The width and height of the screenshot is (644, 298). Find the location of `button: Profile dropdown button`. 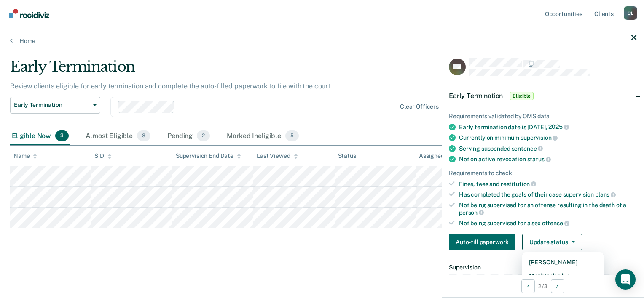

button: Profile dropdown button is located at coordinates (631, 13).